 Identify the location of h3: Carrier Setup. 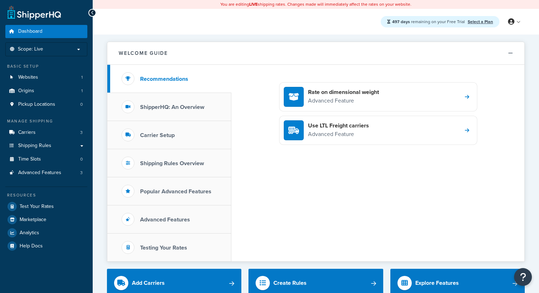
(157, 135).